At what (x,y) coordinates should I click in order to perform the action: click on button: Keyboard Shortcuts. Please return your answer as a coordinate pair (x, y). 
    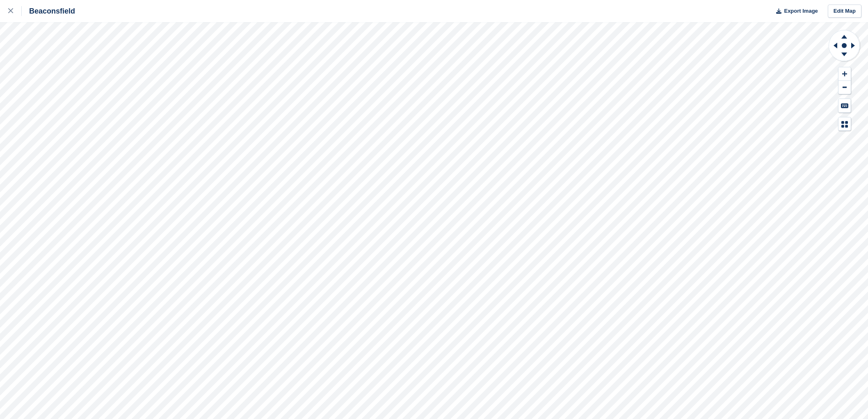
    Looking at the image, I should click on (845, 106).